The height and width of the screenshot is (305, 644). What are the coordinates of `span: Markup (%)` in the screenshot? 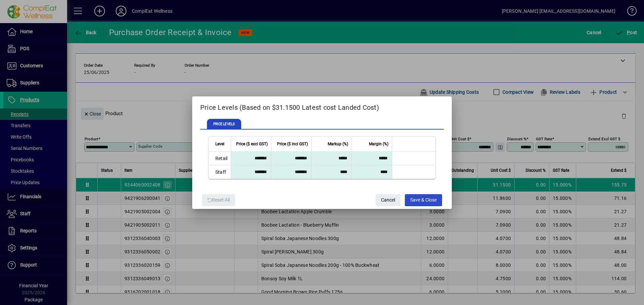 It's located at (337, 144).